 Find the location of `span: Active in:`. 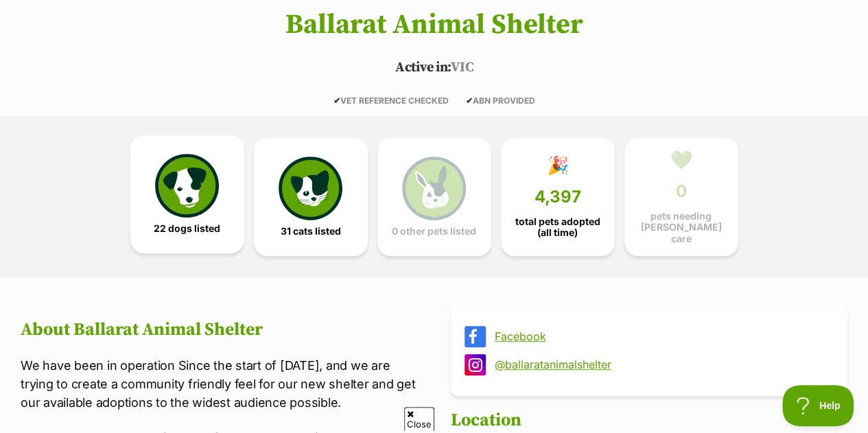

span: Active in: is located at coordinates (423, 67).